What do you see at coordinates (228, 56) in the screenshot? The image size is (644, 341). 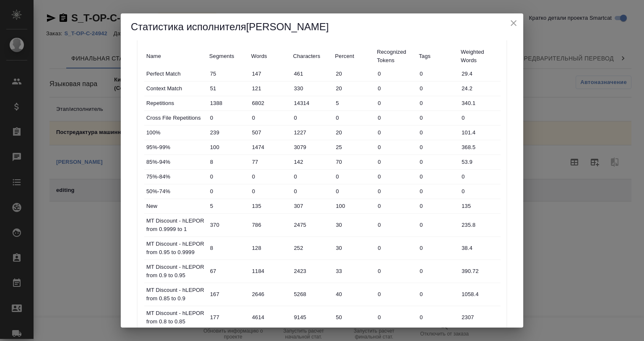 I see `p: Segments` at bounding box center [228, 56].